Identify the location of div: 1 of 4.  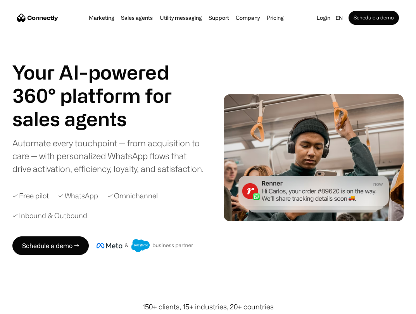
(102, 119).